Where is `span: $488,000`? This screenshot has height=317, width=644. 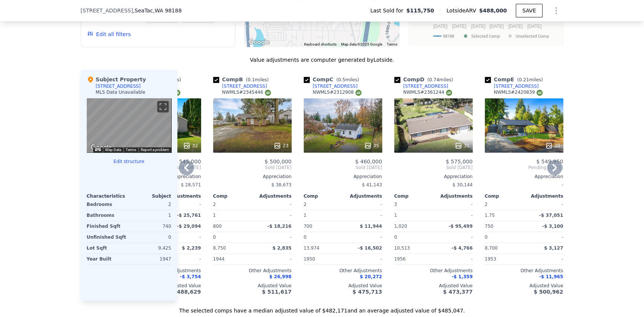
span: $488,000 is located at coordinates (493, 10).